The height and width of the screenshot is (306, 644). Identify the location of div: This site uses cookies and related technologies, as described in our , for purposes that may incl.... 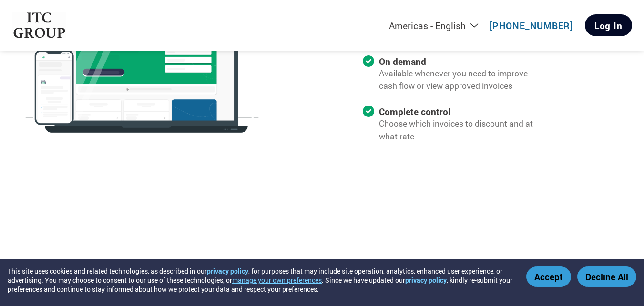
(260, 280).